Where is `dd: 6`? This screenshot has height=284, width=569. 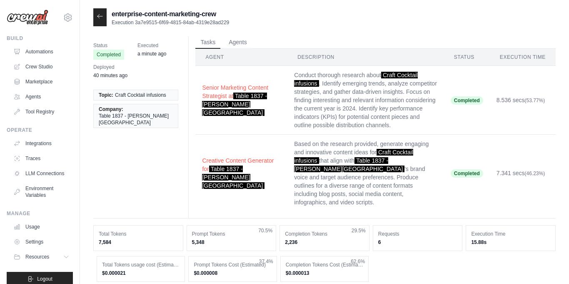
dd: 6 is located at coordinates (418, 242).